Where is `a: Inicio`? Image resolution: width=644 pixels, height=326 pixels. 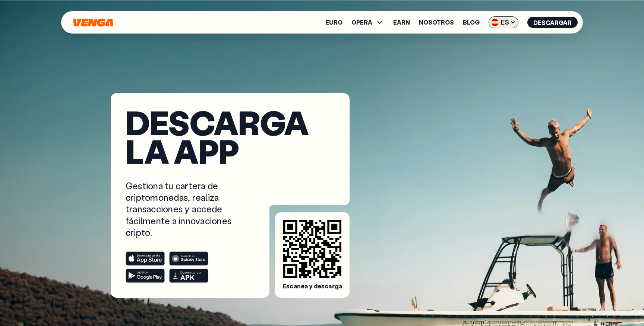 a: Inicio is located at coordinates (93, 22).